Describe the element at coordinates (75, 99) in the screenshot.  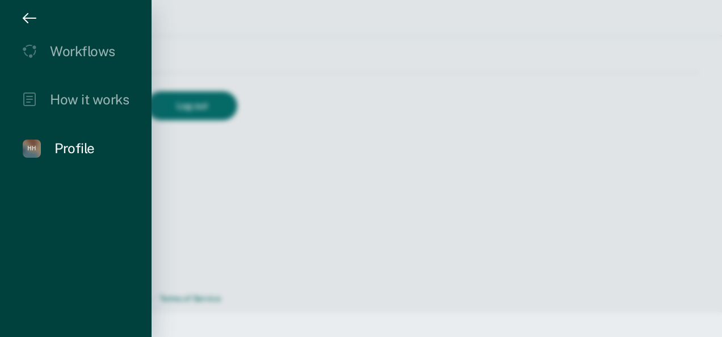
I see `a: How it works` at that location.